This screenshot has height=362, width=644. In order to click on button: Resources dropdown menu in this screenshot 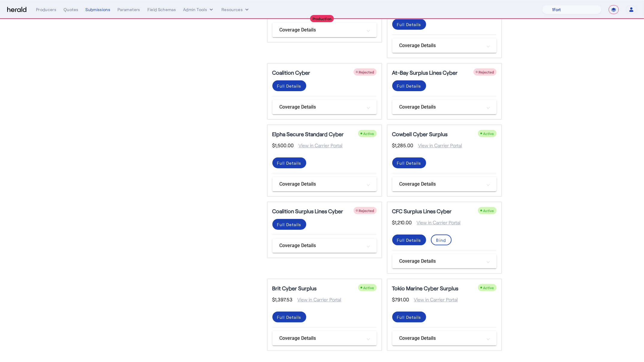, I will do `click(236, 9)`.